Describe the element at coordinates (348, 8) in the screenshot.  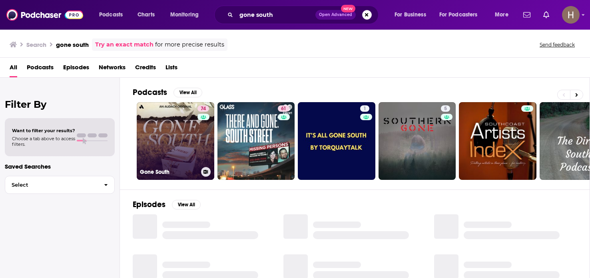
I see `span: New` at that location.